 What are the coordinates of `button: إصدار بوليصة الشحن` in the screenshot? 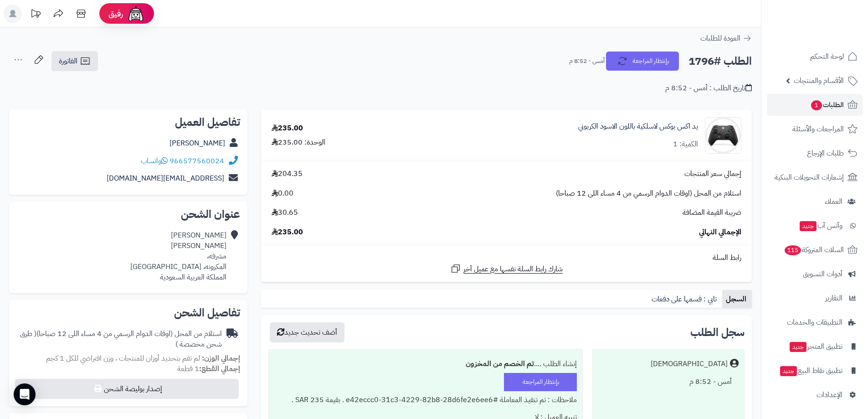 It's located at (127, 389).